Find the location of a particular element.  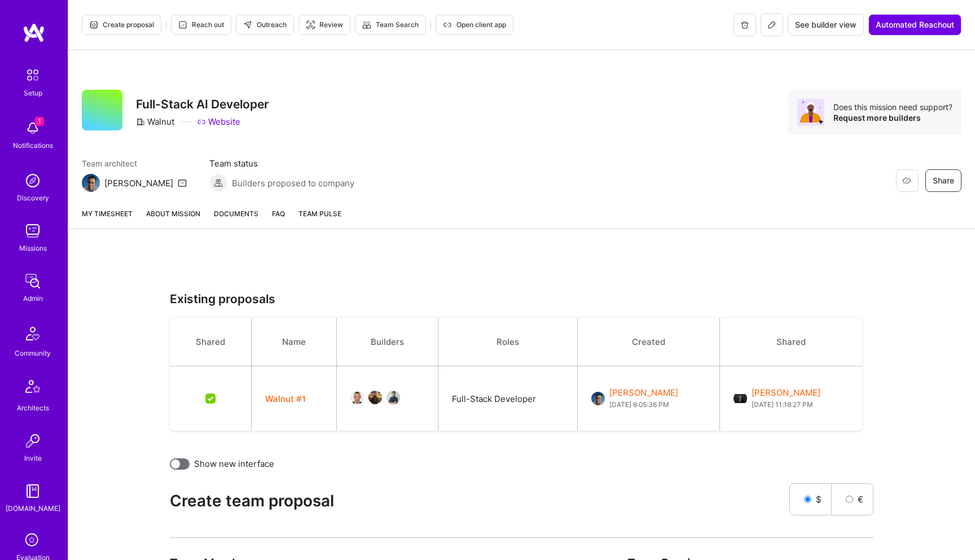

th: Name is located at coordinates (294, 342).